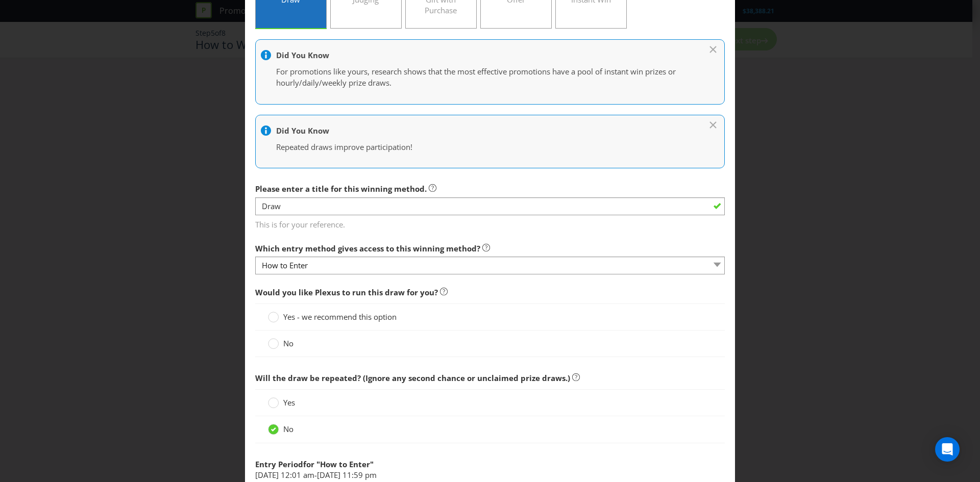 The image size is (980, 482). I want to click on p: For promotions like yours, research shows that the most effective promotions have a pool of insta..., so click(485, 77).